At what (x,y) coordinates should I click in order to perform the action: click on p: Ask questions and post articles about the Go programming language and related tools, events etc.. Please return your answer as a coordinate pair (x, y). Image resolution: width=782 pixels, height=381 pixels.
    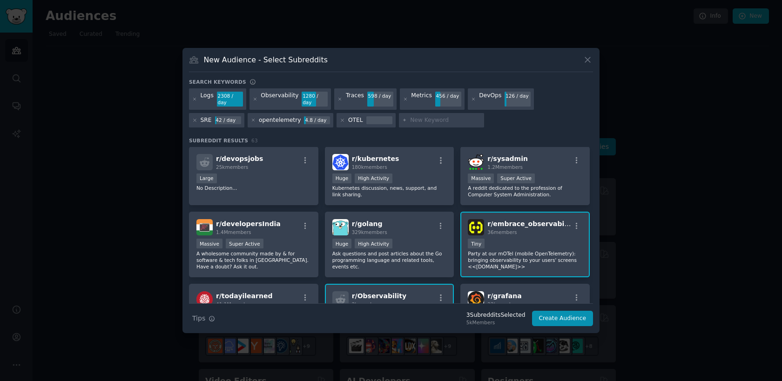
    Looking at the image, I should click on (390, 260).